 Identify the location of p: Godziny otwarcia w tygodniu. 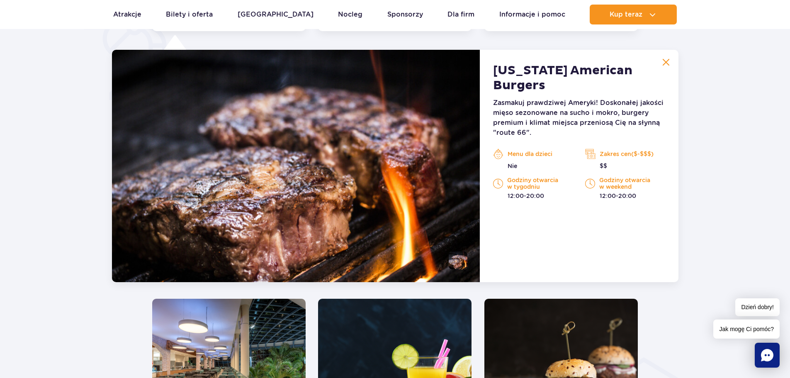
(533, 183).